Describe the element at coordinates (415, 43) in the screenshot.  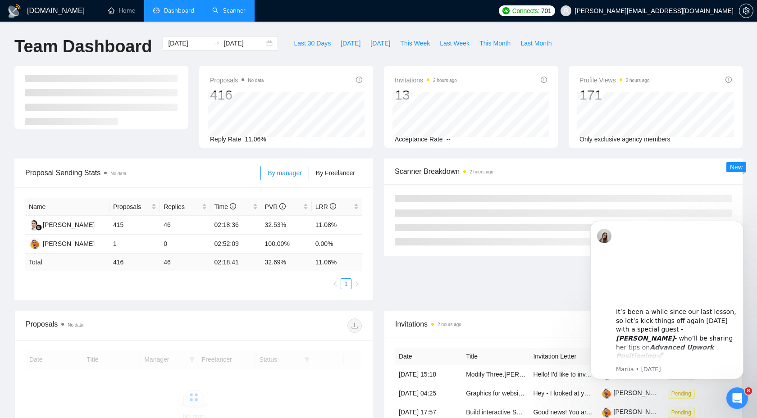
I see `span: This Week` at that location.